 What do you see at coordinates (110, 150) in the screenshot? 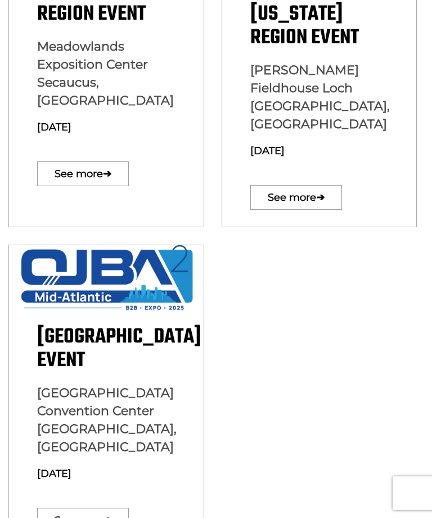
I see `input: Enter your email address` at bounding box center [110, 150].